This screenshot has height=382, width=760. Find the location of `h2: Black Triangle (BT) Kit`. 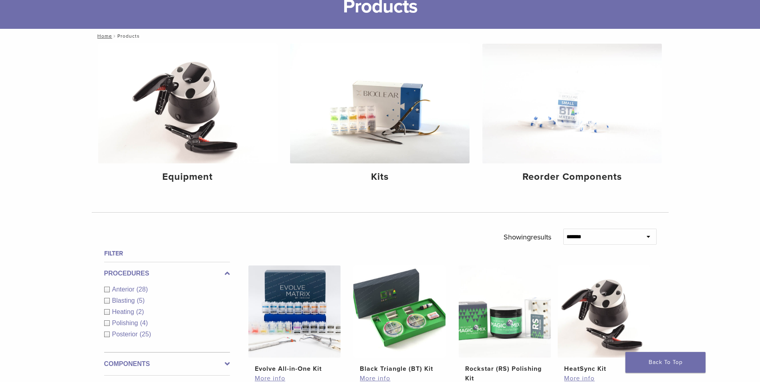

h2: Black Triangle (BT) Kit is located at coordinates (399, 369).